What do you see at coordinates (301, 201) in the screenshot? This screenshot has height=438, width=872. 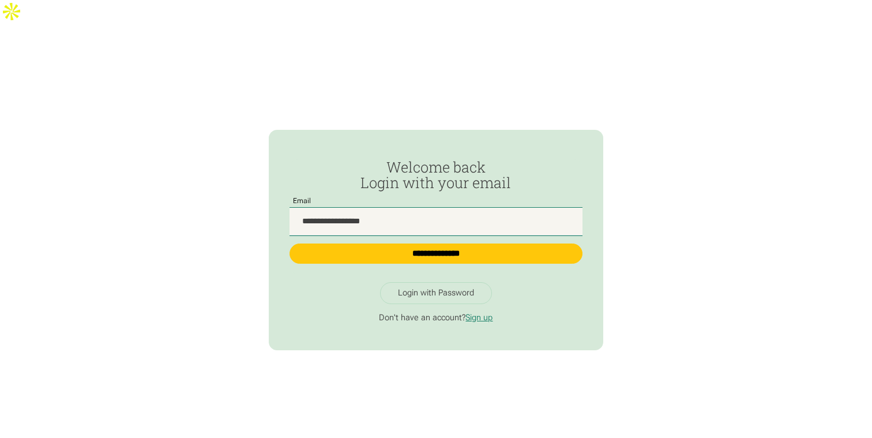 I see `label: Email` at bounding box center [301, 201].